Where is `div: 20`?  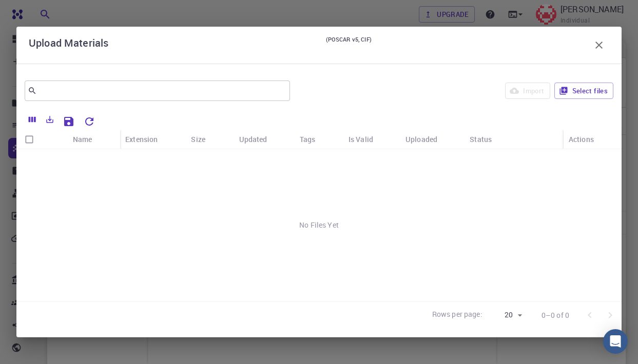 div: 20 is located at coordinates (505, 314).